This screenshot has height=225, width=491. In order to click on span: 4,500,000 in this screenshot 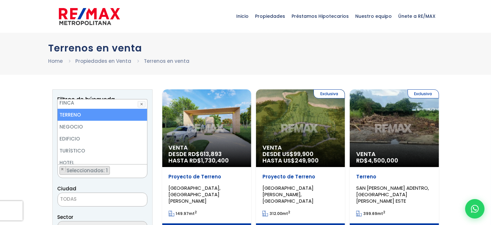, I will do `click(383, 160)`.